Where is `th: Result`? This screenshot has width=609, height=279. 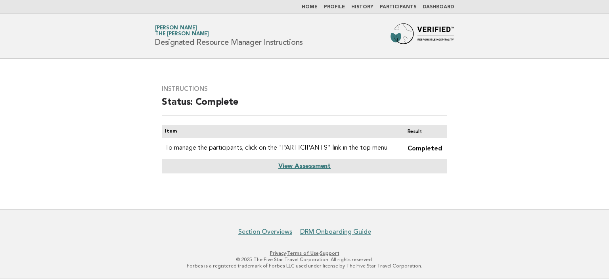 th: Result is located at coordinates (425, 131).